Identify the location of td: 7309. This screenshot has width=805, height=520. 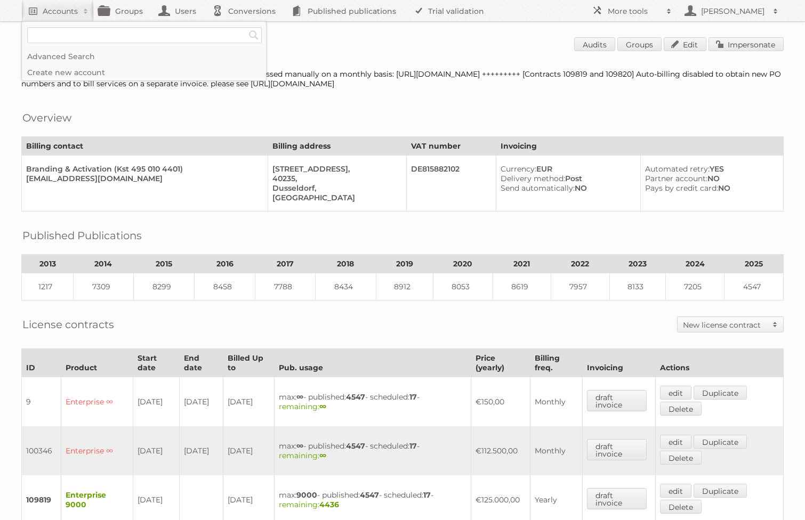
(103, 287).